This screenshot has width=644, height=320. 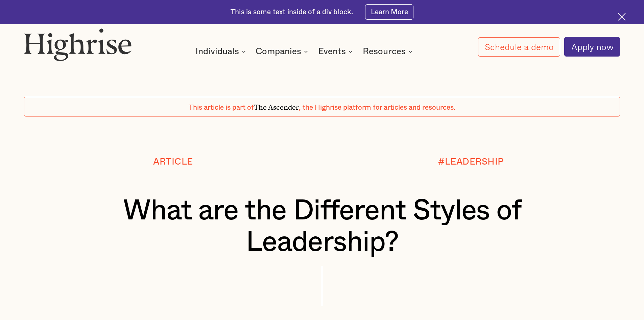 What do you see at coordinates (519, 47) in the screenshot?
I see `a: Schedule a demo` at bounding box center [519, 47].